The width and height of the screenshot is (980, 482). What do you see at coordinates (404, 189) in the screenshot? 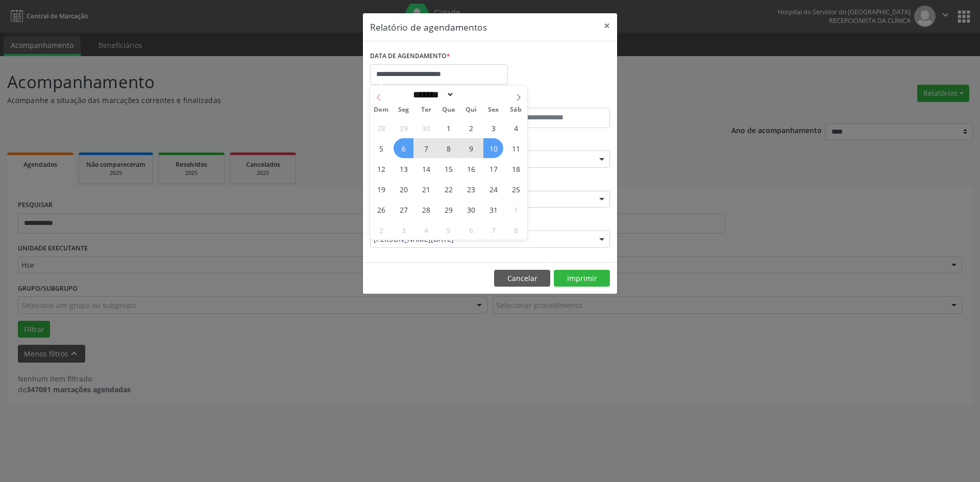
I see `span: Outubro 20, 2025` at bounding box center [404, 189].